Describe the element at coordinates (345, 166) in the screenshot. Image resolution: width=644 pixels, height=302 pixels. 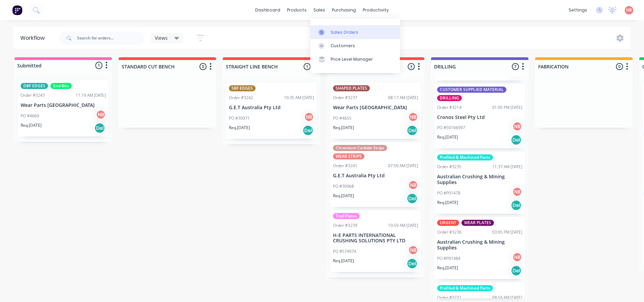
I see `div: Order #3241` at that location.